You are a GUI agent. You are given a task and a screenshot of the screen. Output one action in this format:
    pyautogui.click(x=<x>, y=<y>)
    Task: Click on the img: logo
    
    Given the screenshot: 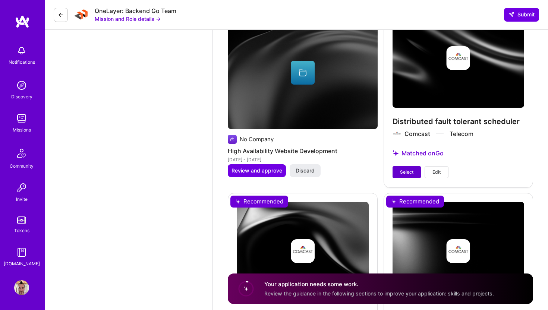 What is the action you would take?
    pyautogui.click(x=22, y=22)
    